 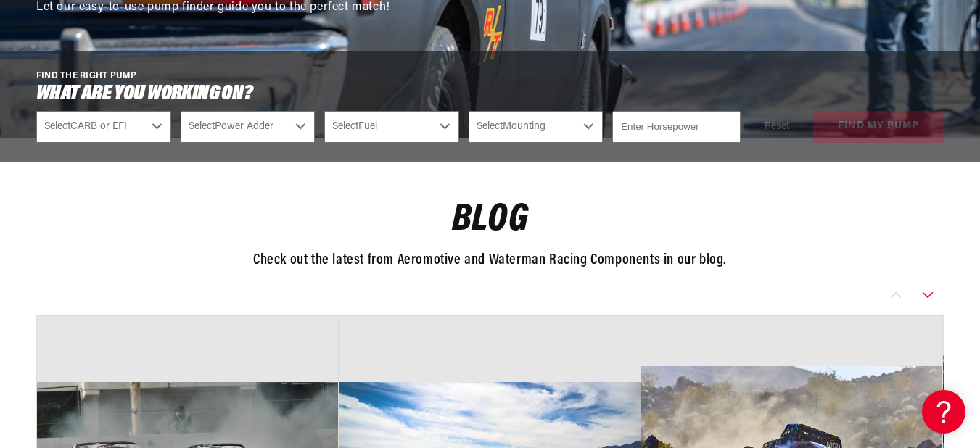 What do you see at coordinates (490, 219) in the screenshot?
I see `h2: Blog` at bounding box center [490, 219].